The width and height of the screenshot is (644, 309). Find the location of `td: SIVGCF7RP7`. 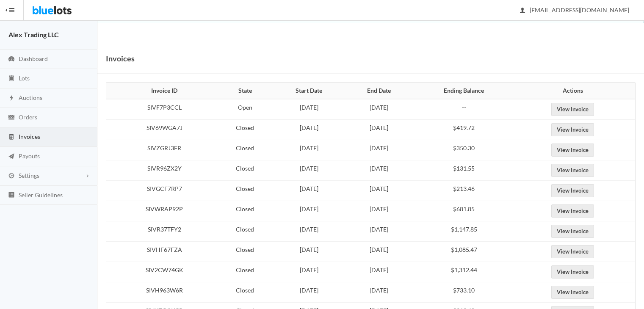

td: SIVGCF7RP7 is located at coordinates (162, 191).